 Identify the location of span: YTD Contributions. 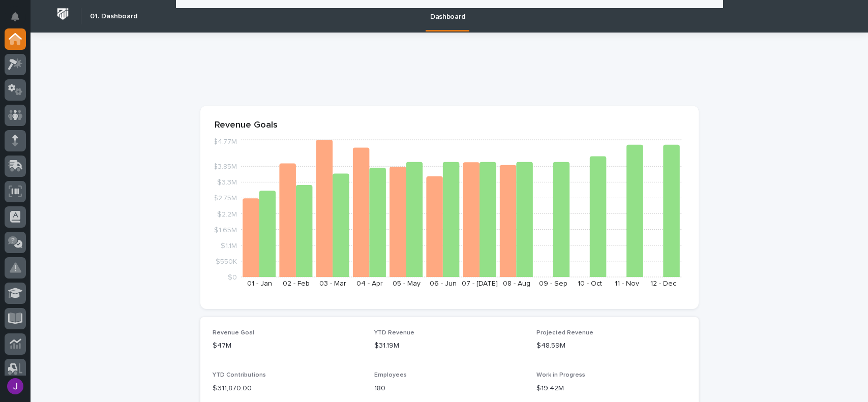
(239, 375).